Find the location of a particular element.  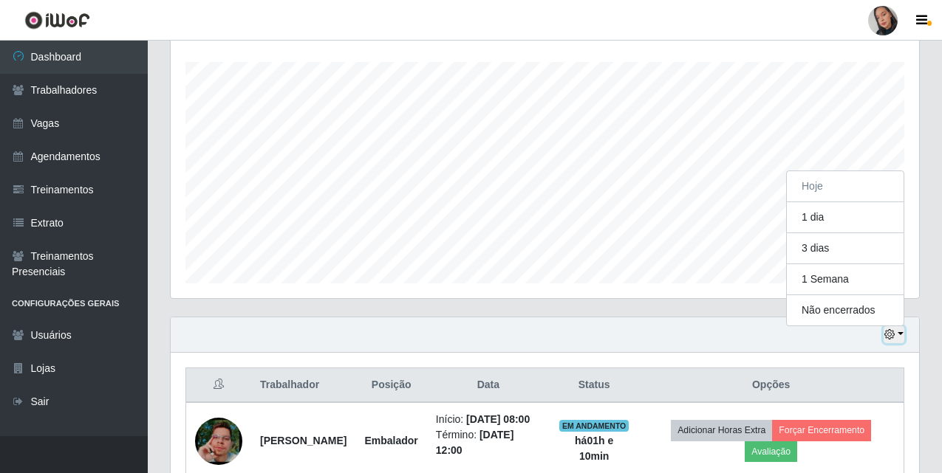

button: Avaliação is located at coordinates (770, 452).